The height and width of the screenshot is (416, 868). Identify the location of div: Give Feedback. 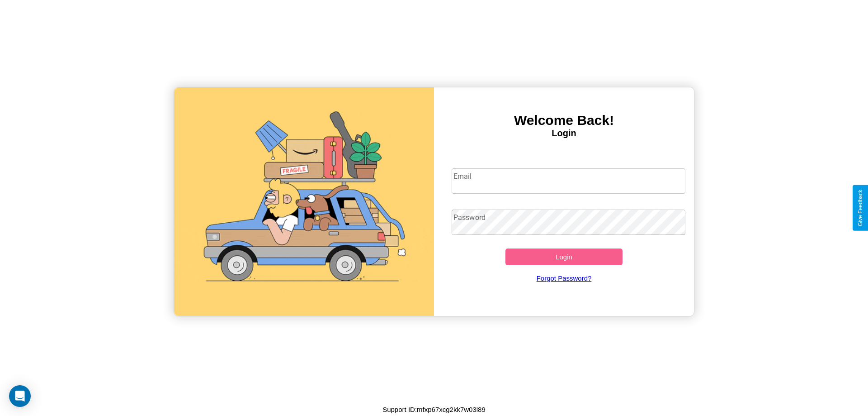
(860, 208).